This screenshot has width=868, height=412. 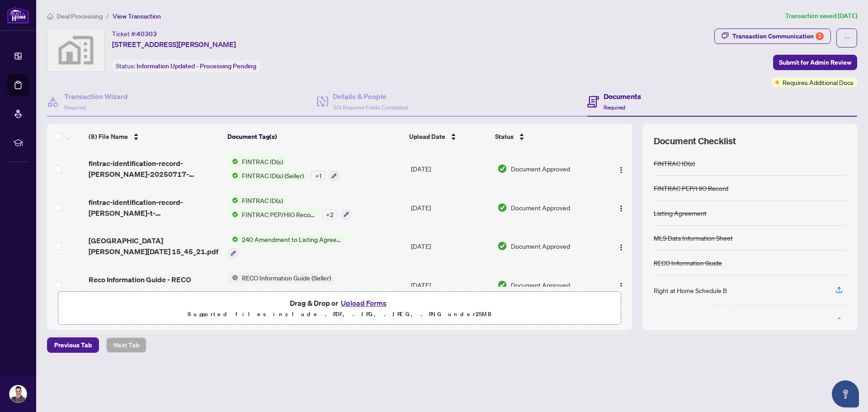 What do you see at coordinates (680, 213) in the screenshot?
I see `div: Listing Agreement` at bounding box center [680, 213].